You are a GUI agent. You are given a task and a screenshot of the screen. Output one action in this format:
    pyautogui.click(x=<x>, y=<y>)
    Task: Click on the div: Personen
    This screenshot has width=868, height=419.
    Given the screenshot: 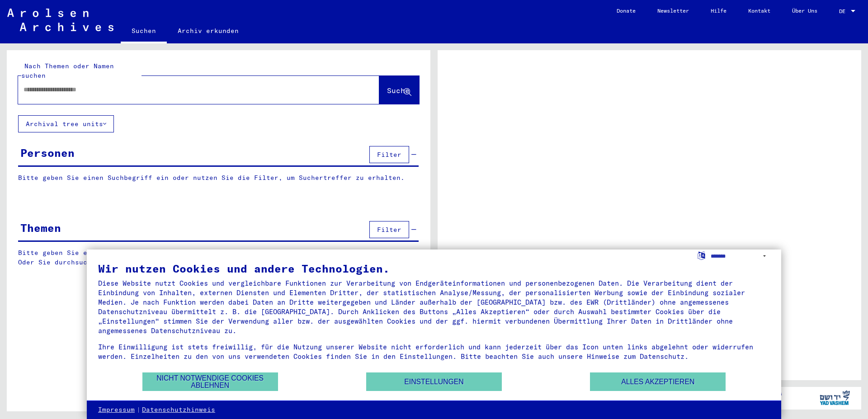 What is the action you would take?
    pyautogui.click(x=47, y=153)
    